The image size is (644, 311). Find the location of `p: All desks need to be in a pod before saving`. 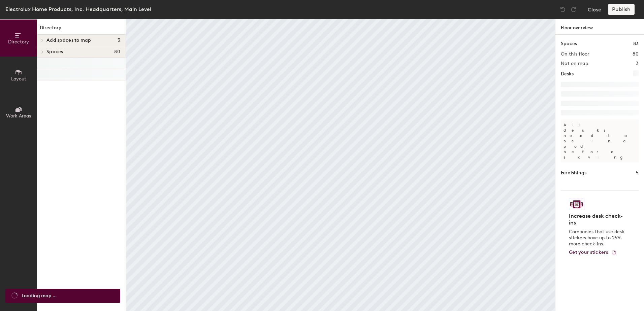

p: All desks need to be in a pod before saving is located at coordinates (600, 141).